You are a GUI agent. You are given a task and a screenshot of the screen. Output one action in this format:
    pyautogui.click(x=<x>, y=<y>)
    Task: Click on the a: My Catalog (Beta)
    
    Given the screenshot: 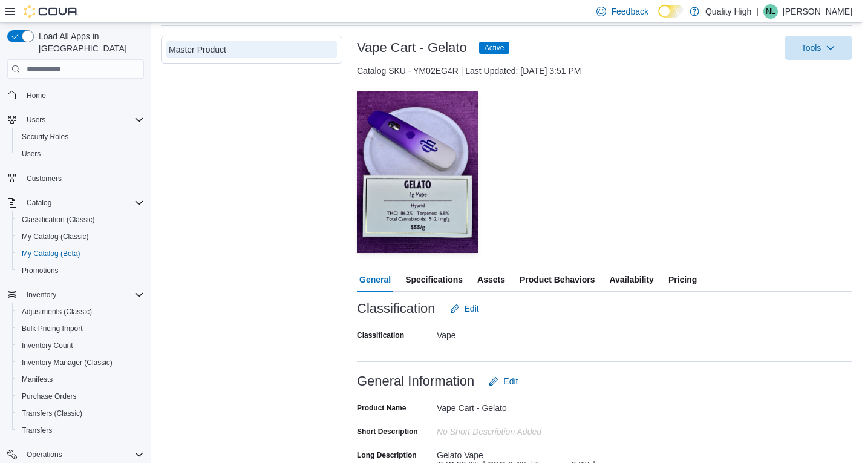 What is the action you would take?
    pyautogui.click(x=51, y=253)
    